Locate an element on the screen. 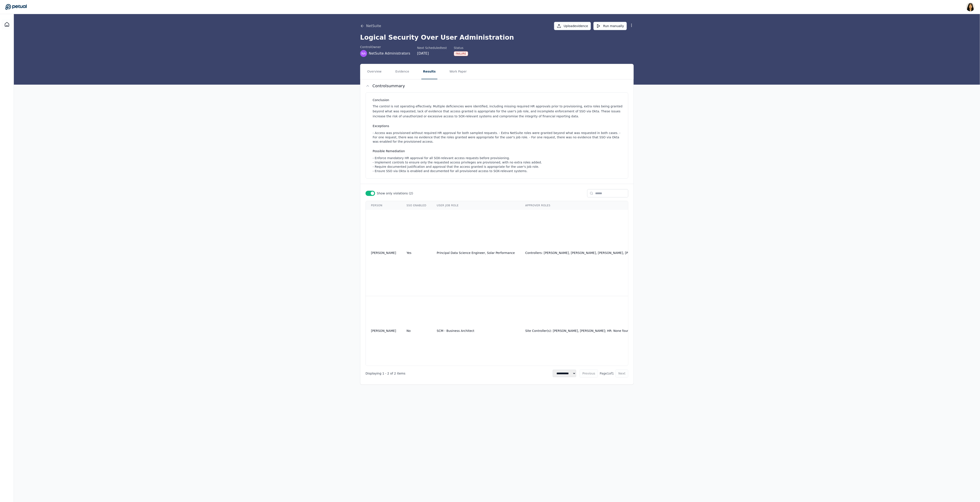 This screenshot has height=502, width=980. button: NetSuite is located at coordinates (371, 26).